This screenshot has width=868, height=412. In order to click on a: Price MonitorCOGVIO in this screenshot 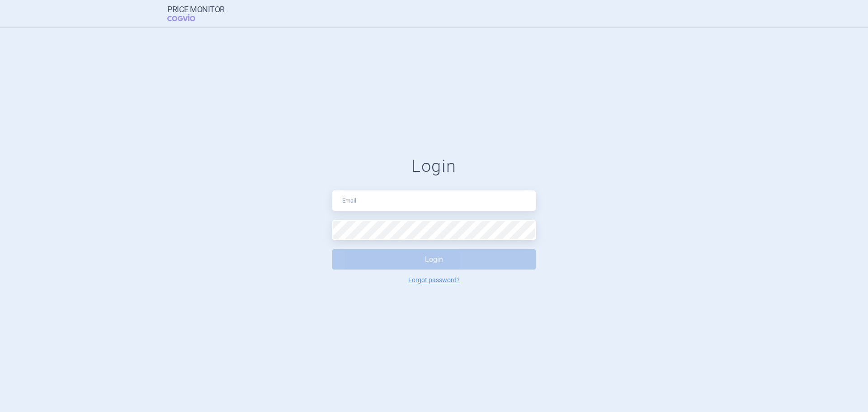, I will do `click(195, 13)`.